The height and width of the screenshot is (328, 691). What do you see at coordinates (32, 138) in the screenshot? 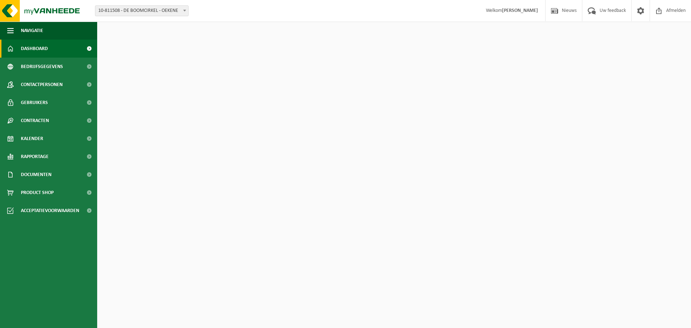
I see `span: Kalender` at bounding box center [32, 138].